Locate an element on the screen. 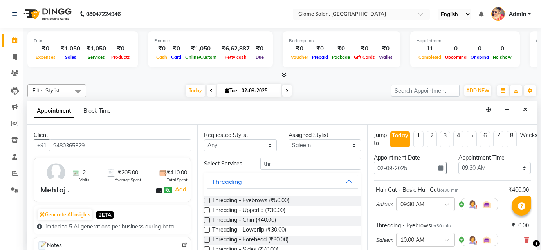  span: Card is located at coordinates (176, 57).